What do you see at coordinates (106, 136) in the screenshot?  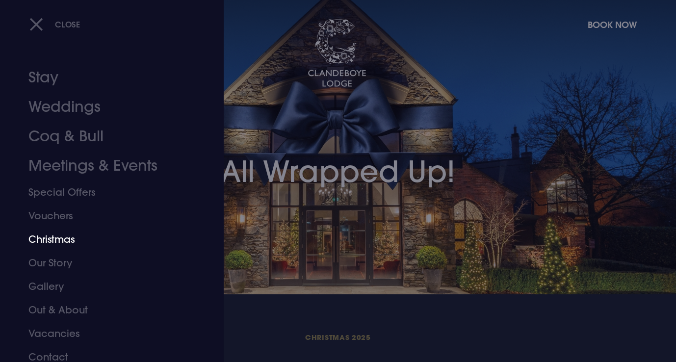 I see `a: Coq & Bull` at bounding box center [106, 136].